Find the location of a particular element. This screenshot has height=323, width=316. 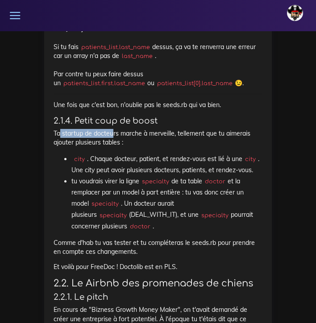

p: Comme d'hab tu vas tester et tu compléteras le seeds.rb pour prendre en compte ces changements. is located at coordinates (158, 247).